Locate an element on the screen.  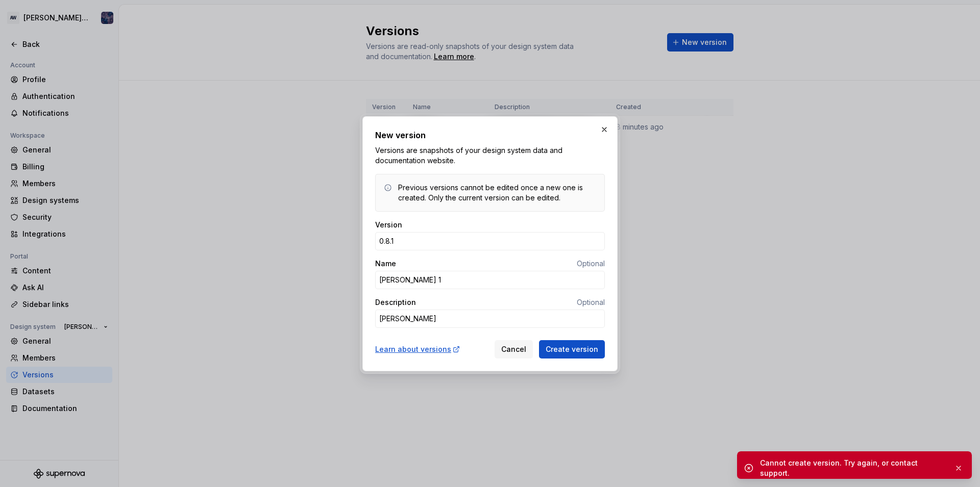
div: Cannot create version. Try again, or contact support. is located at coordinates (853, 468).